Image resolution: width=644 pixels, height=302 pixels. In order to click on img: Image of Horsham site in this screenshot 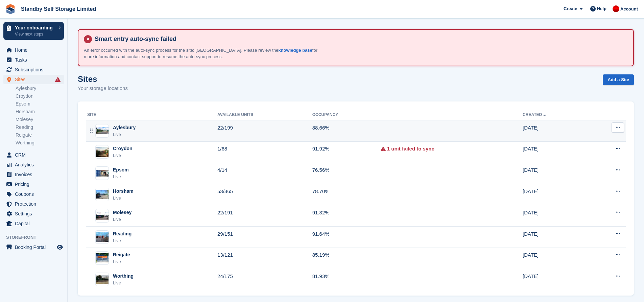, I will do `click(102, 195)`.